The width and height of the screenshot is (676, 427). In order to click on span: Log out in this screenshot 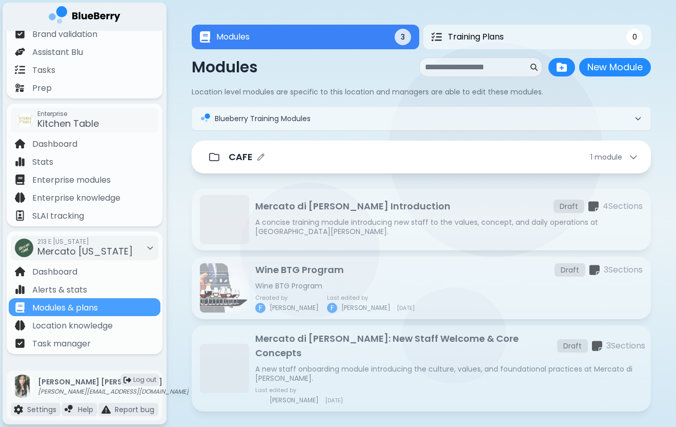, I will do `click(145, 380)`.